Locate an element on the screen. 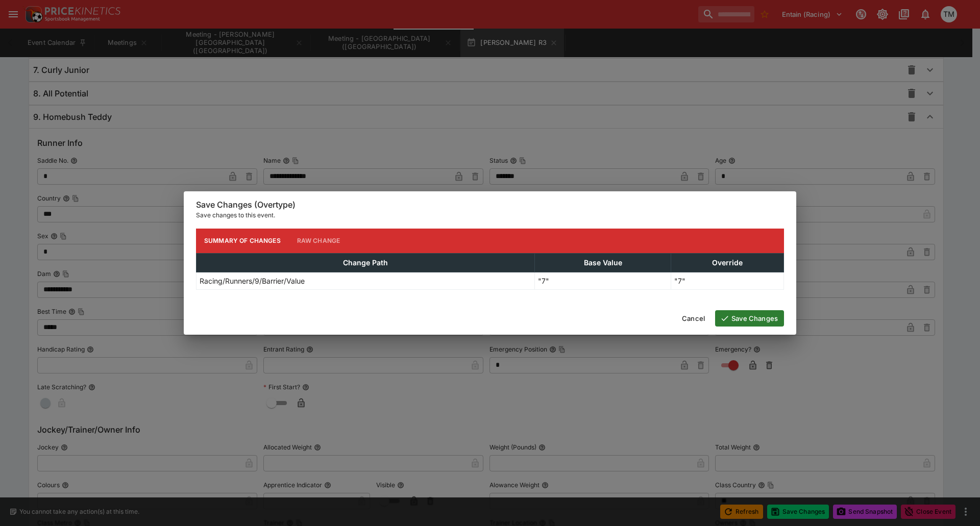 The height and width of the screenshot is (526, 980). p: Save changes to this event. is located at coordinates (490, 215).